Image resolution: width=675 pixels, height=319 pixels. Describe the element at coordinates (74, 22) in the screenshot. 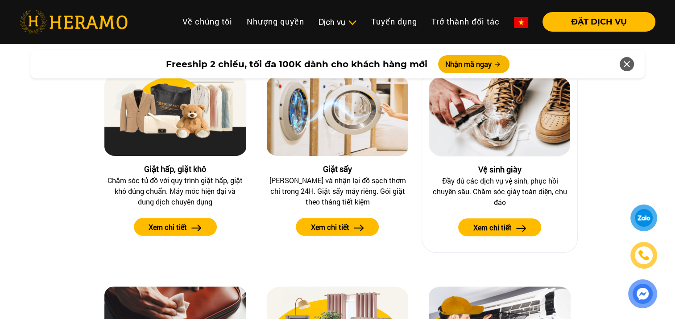

I see `img: heramo-logo.png` at that location.